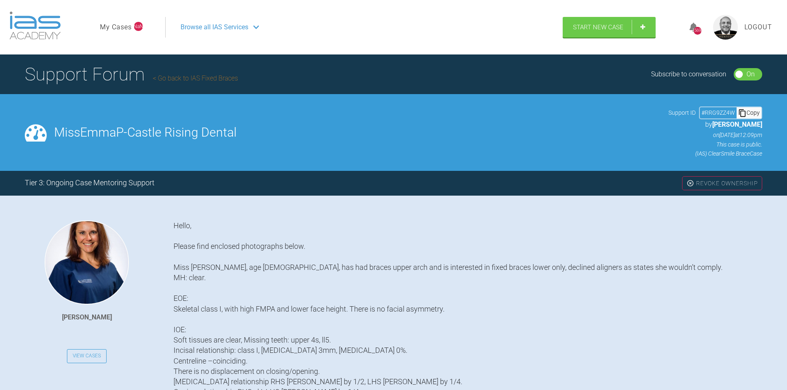 The width and height of the screenshot is (787, 390). I want to click on h2: MissEmmaP-Castle Rising Dental, so click(357, 133).